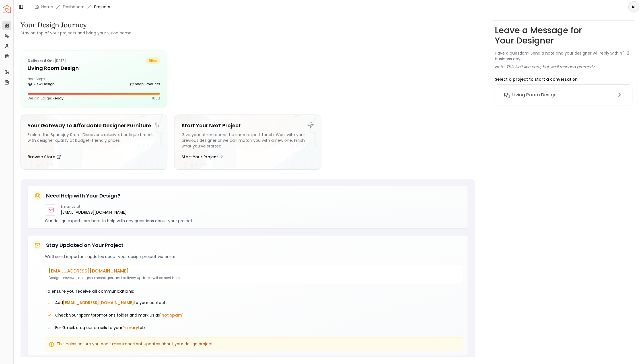  Describe the element at coordinates (534, 95) in the screenshot. I see `h6: Living Room design` at that location.